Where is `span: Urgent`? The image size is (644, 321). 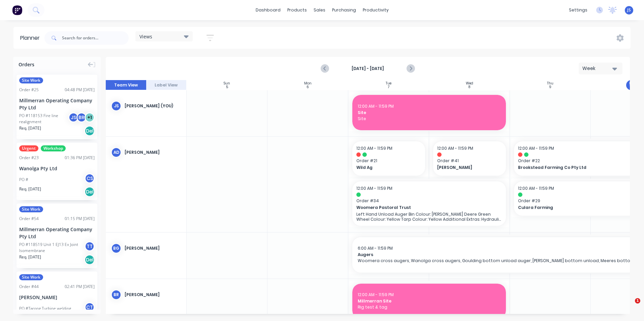 span: Urgent is located at coordinates (28, 149).